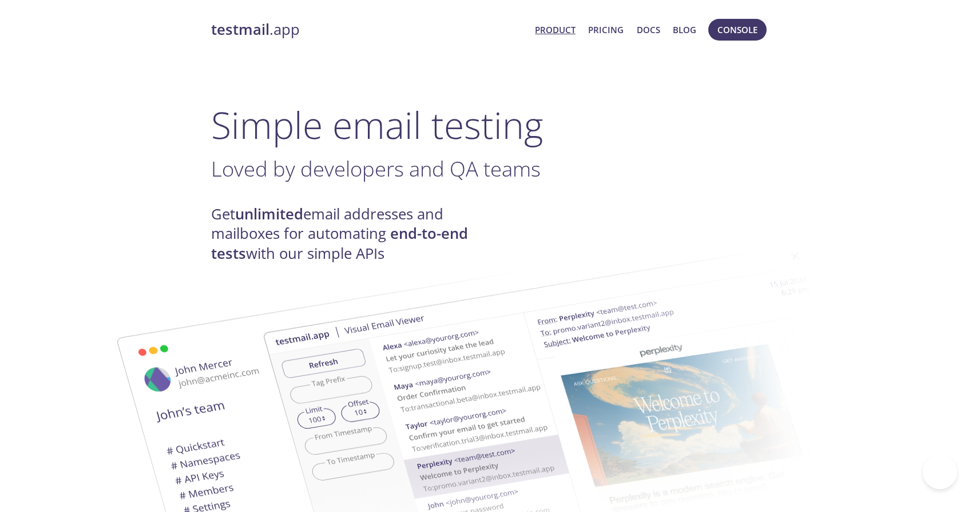  I want to click on a: Pricing, so click(606, 30).